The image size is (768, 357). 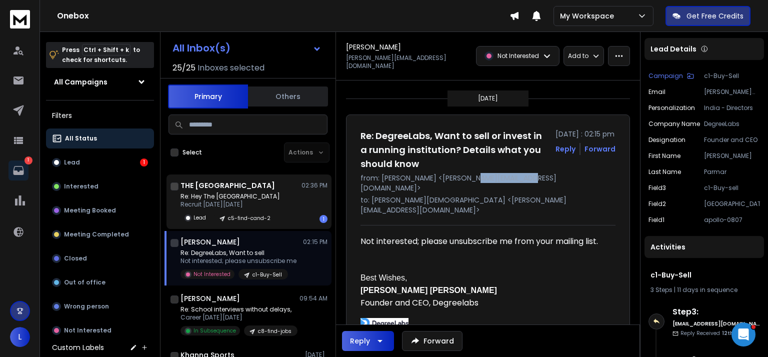 What do you see at coordinates (589, 16) in the screenshot?
I see `p: My Workspace` at bounding box center [589, 16].